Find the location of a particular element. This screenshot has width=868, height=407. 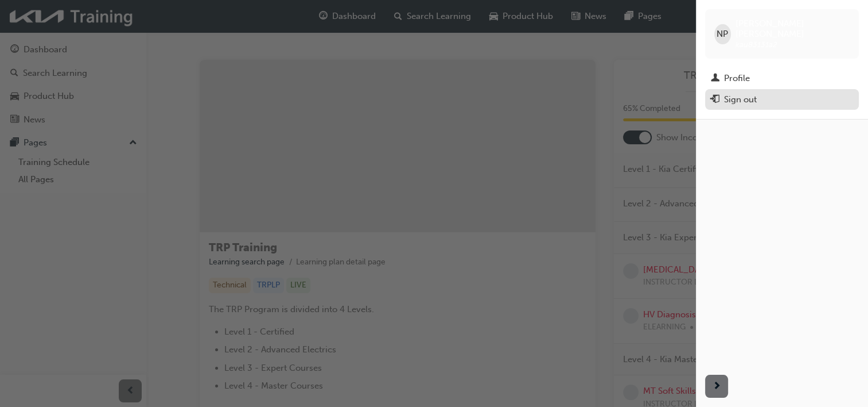

span: exit-icon is located at coordinates (715, 100).